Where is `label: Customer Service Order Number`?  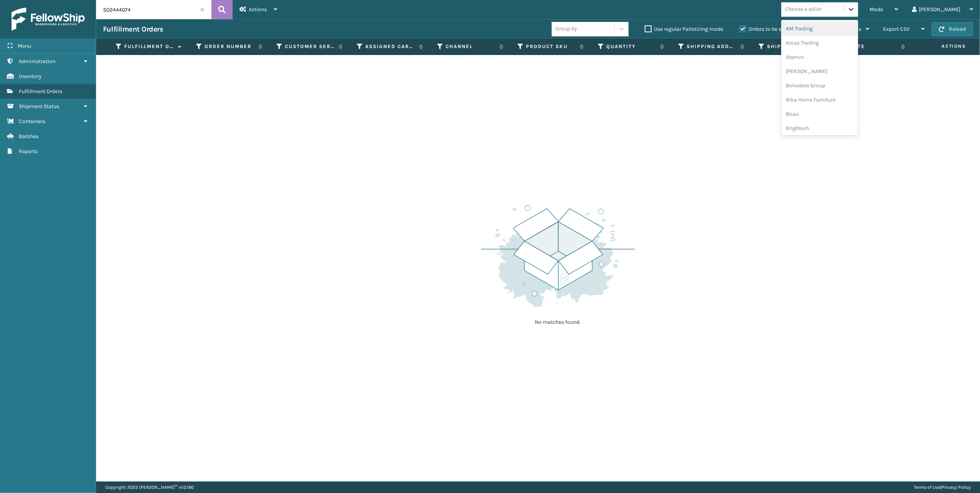
label: Customer Service Order Number is located at coordinates (310, 47).